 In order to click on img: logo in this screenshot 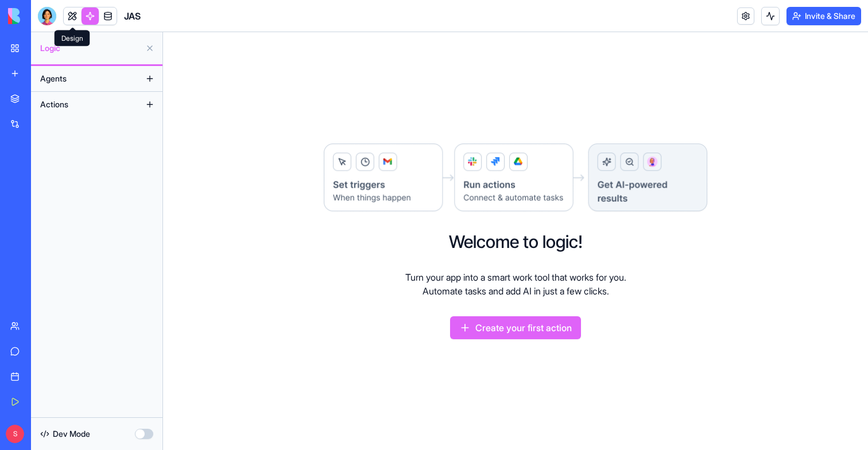, I will do `click(44, 16)`.